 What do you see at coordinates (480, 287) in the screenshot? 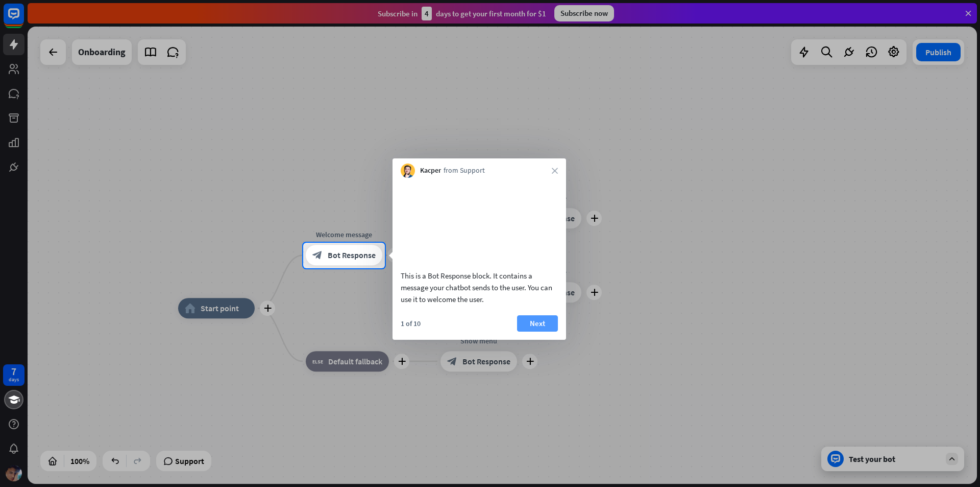
I see `div: This is a Bot Response block. It contains a message your chatbot sends to the user. You can use i...` at bounding box center [480, 287].